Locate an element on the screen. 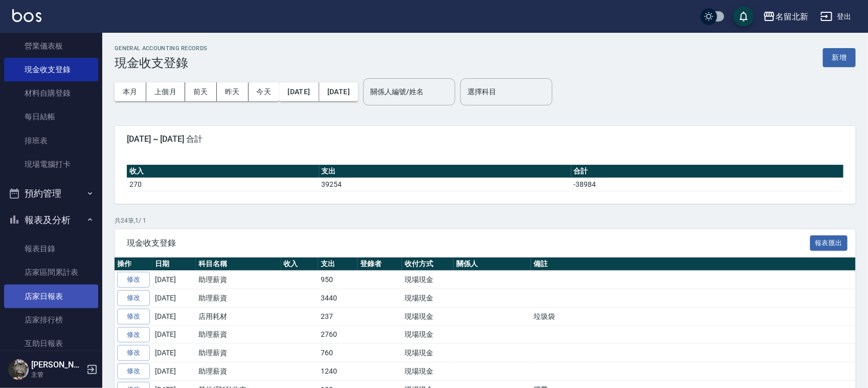 The image size is (868, 388). button: 預約管理 is located at coordinates (51, 194).